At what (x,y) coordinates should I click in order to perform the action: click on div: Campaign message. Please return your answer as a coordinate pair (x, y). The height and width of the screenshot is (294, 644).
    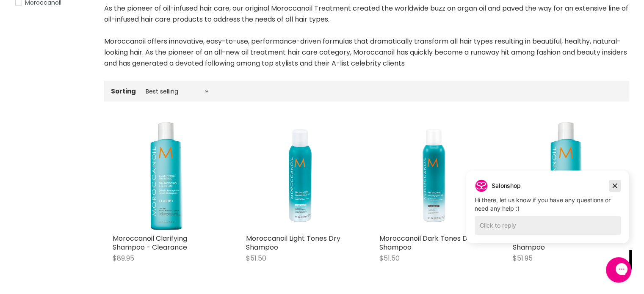
    Looking at the image, I should click on (88, 38).